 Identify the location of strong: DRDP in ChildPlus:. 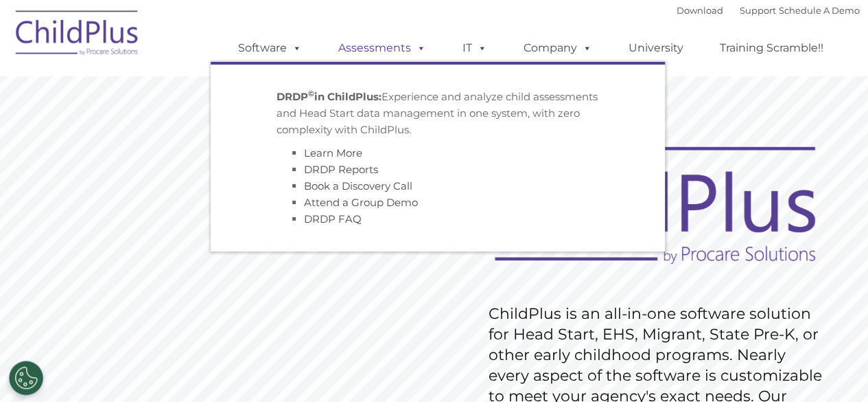
(329, 96).